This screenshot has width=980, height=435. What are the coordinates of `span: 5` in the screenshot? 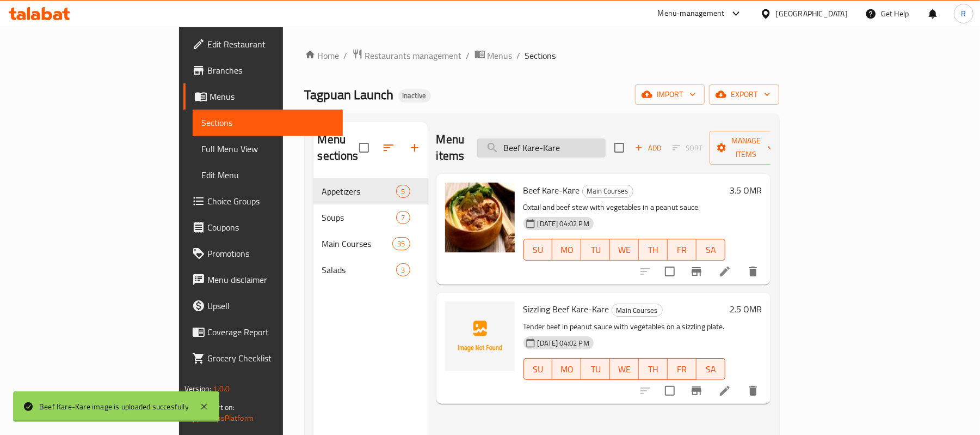 It's located at (403, 191).